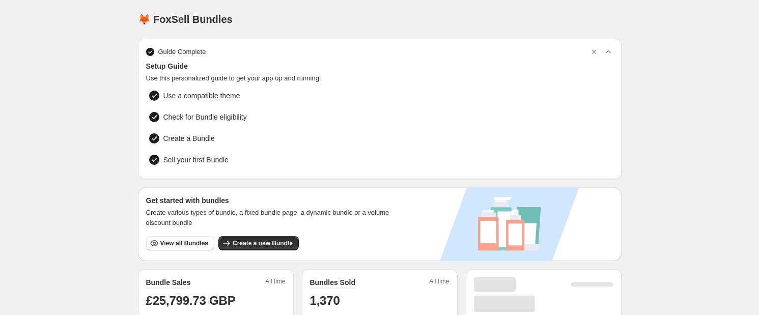  I want to click on h1: 1,370, so click(380, 301).